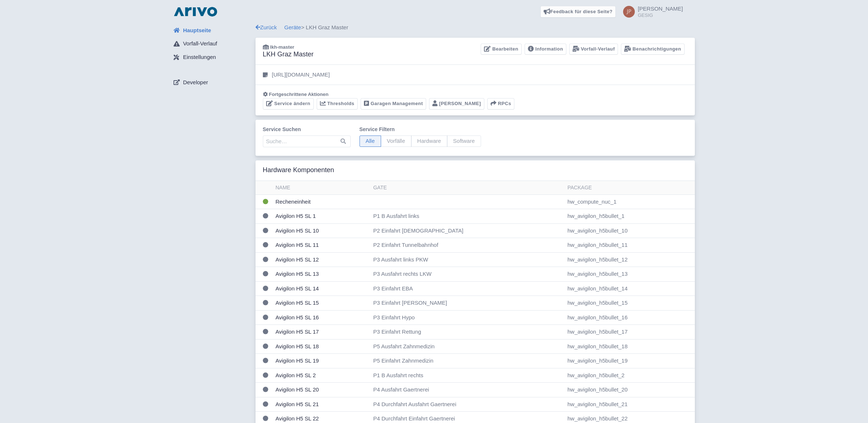  What do you see at coordinates (629, 346) in the screenshot?
I see `td: hw_avigilon_h5bullet_18` at bounding box center [629, 346].